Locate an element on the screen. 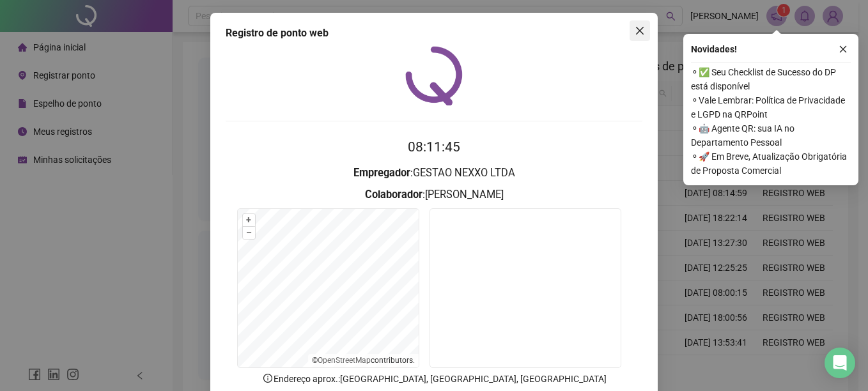  div: Open Intercom Messenger is located at coordinates (840, 363).